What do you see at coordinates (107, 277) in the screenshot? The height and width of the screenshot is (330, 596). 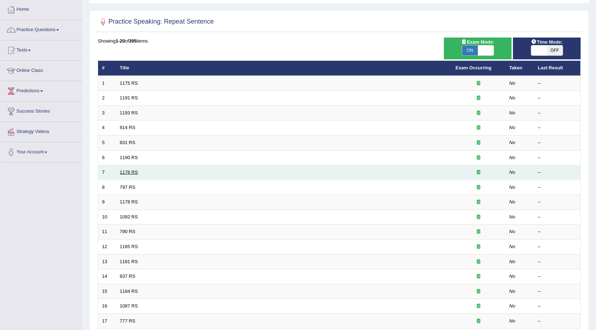 I see `td: 14` at bounding box center [107, 277].